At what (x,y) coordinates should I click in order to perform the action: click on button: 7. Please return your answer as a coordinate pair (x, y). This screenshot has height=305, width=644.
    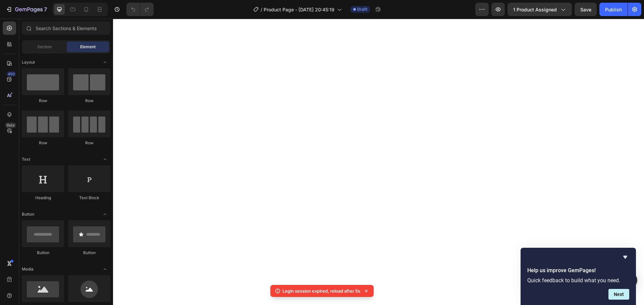
    Looking at the image, I should click on (26, 10).